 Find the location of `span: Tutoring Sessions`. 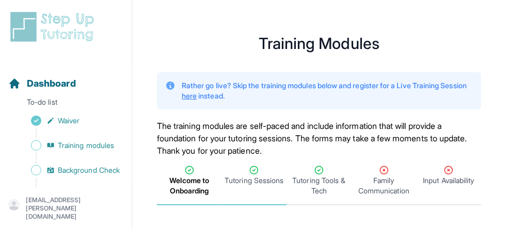

span: Tutoring Sessions is located at coordinates (254, 181).